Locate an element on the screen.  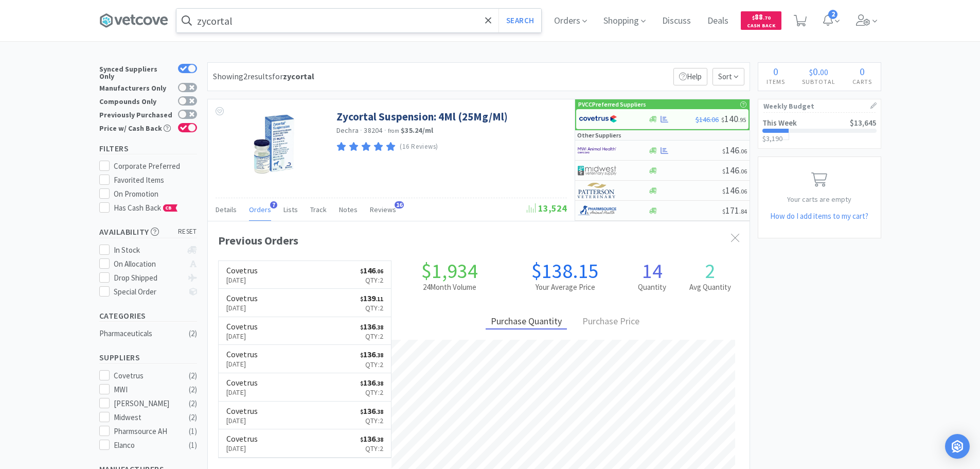
a: This Week$13,645$3,190 is located at coordinates (819, 130).